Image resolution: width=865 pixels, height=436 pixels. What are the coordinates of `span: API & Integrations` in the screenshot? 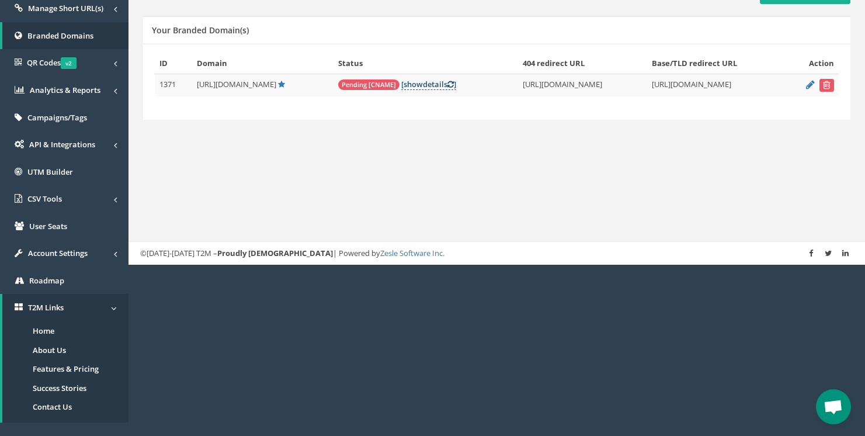 It's located at (62, 144).